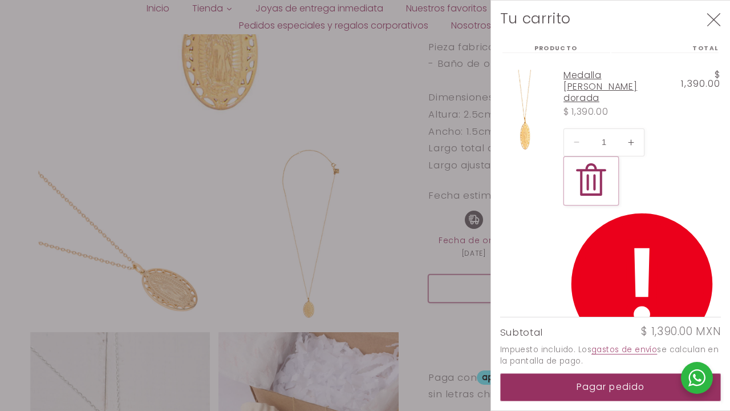 The width and height of the screenshot is (730, 411). What do you see at coordinates (614, 111) in the screenshot?
I see `div: $ 1,390.00` at bounding box center [614, 111].